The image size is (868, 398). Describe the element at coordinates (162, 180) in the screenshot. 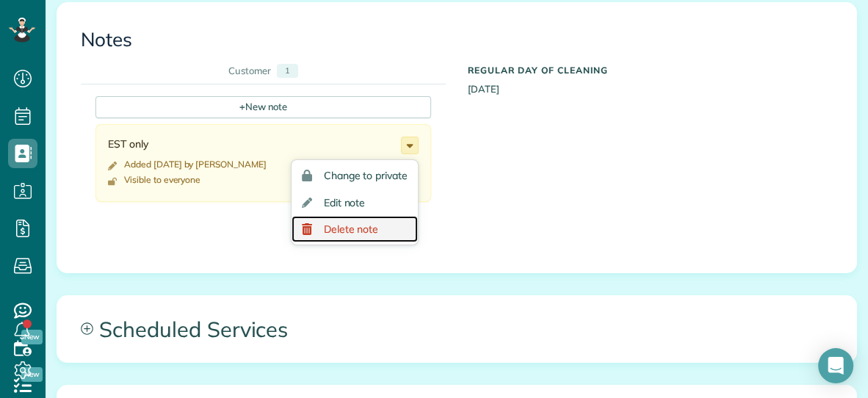

I see `div: Visible to everyone` at that location.